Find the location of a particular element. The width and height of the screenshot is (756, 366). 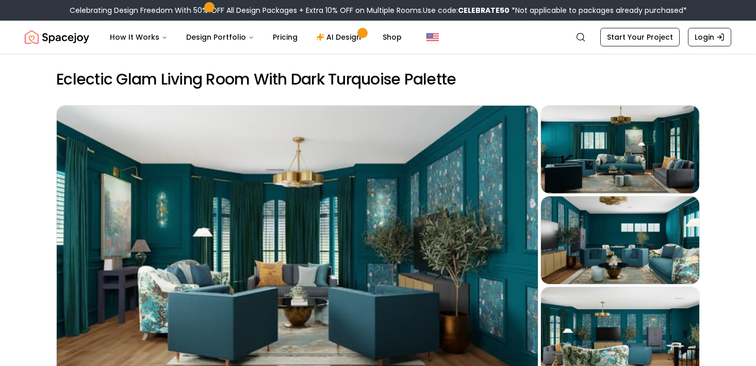

a: Start Your Project is located at coordinates (640, 37).